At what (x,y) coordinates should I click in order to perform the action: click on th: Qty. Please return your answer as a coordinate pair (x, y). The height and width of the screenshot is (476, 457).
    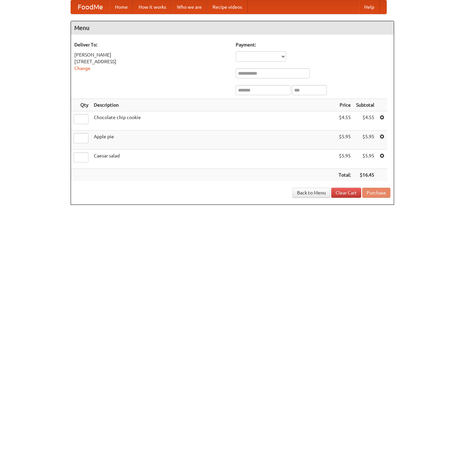
    Looking at the image, I should click on (81, 105).